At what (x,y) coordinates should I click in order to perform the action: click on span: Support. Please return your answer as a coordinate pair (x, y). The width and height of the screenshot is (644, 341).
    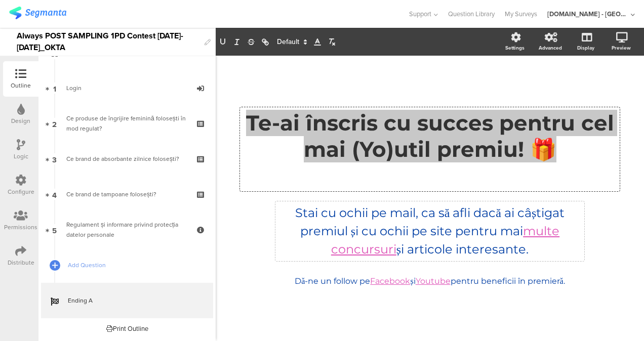
    Looking at the image, I should click on (420, 14).